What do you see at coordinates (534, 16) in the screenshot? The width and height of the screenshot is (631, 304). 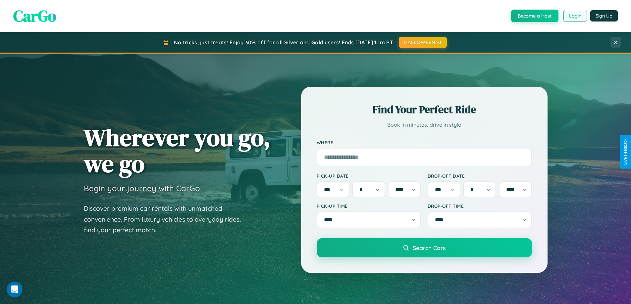 I see `button: Become a Host` at bounding box center [534, 16].